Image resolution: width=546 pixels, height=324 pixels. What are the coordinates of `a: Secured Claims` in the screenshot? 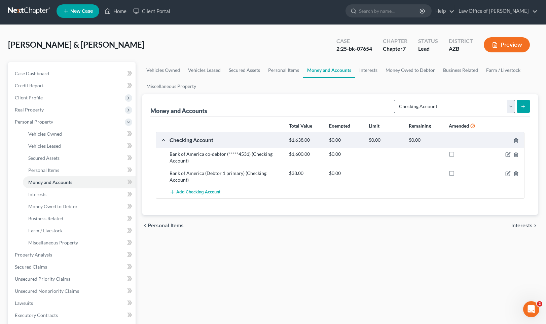 It's located at (72, 267).